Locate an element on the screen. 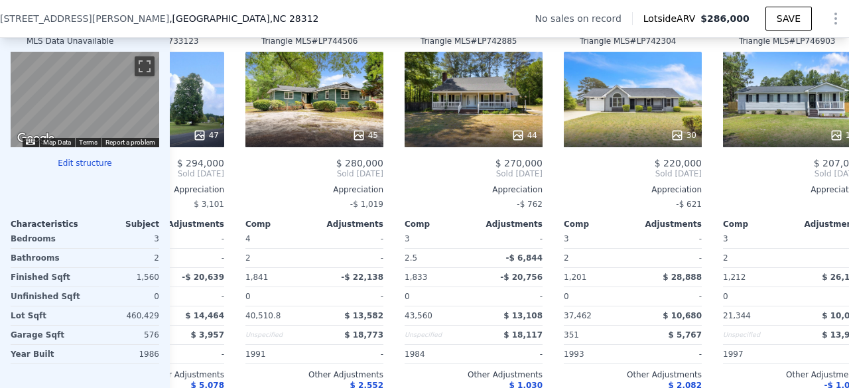  div: Finished Sqft is located at coordinates (46, 277).